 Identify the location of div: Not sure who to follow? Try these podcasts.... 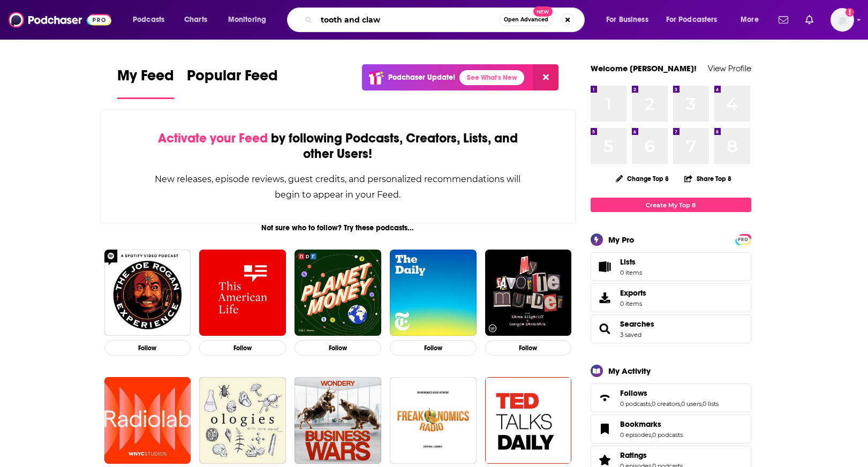
(338, 228).